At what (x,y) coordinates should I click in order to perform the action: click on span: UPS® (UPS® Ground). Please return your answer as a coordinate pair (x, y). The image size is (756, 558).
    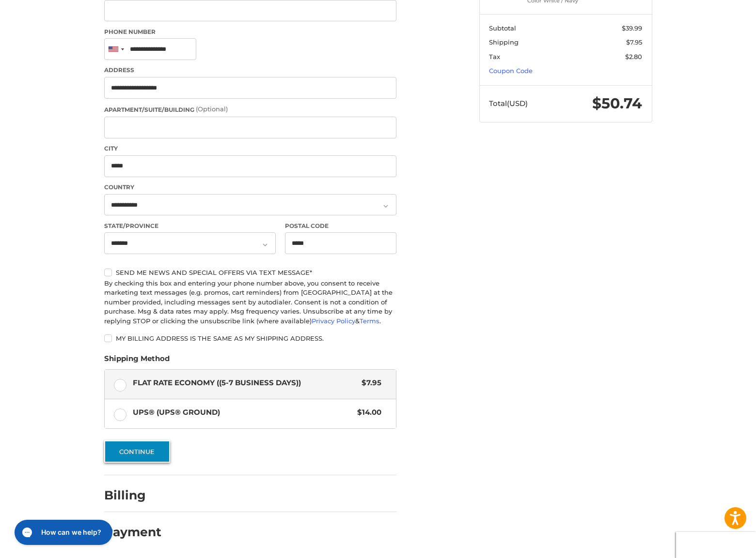
    Looking at the image, I should click on (243, 413).